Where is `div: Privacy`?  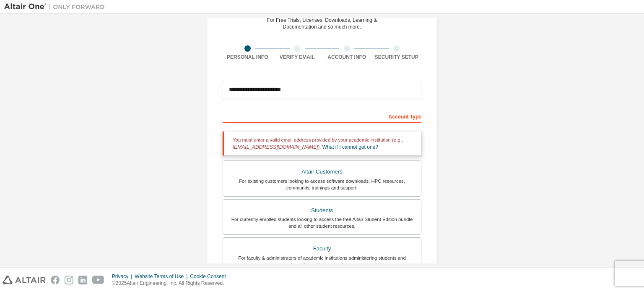
div: Privacy is located at coordinates (123, 276).